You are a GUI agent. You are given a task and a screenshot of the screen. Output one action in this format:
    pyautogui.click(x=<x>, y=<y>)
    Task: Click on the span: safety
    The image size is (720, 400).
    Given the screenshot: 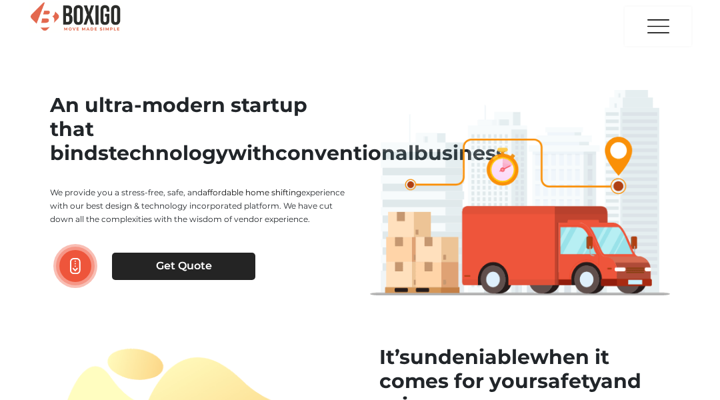 What is the action you would take?
    pyautogui.click(x=569, y=381)
    